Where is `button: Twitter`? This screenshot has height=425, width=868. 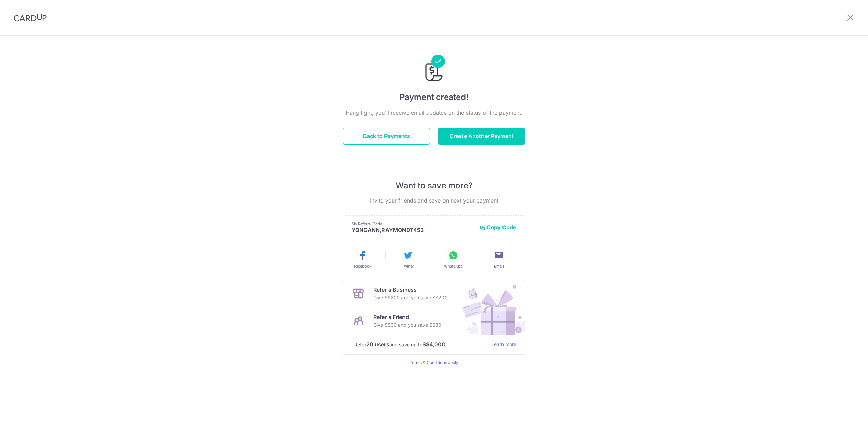 button: Twitter is located at coordinates (408, 260).